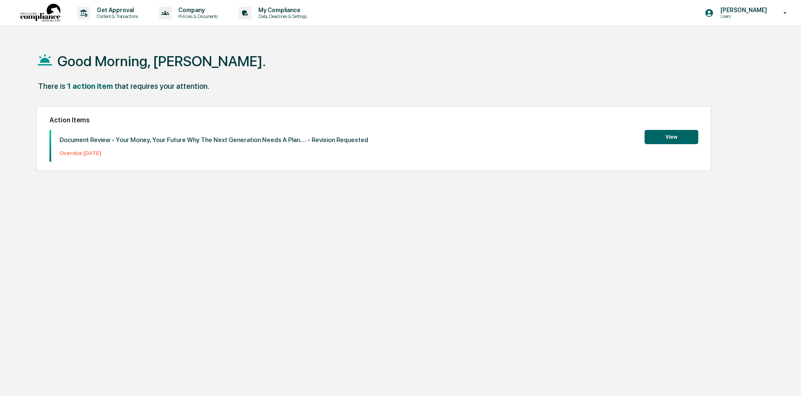 This screenshot has width=801, height=396. Describe the element at coordinates (742, 16) in the screenshot. I see `p: Users` at that location.